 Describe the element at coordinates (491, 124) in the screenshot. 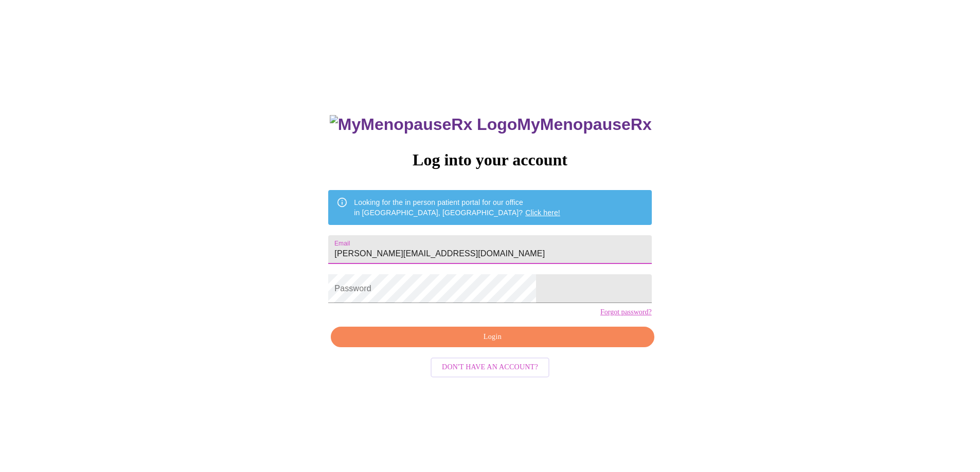

I see `h3: MyMenopauseRx` at that location.